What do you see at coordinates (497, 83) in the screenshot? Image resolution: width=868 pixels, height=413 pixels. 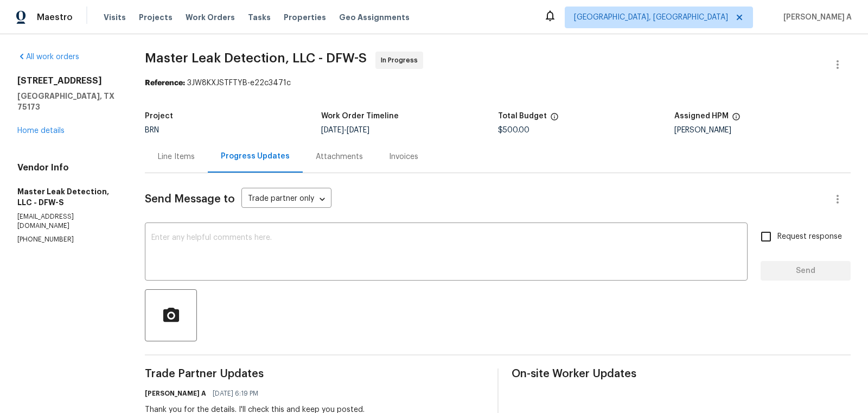 I see `div: 3JW8KXJSTFTYB-e22c3471c` at bounding box center [497, 83].